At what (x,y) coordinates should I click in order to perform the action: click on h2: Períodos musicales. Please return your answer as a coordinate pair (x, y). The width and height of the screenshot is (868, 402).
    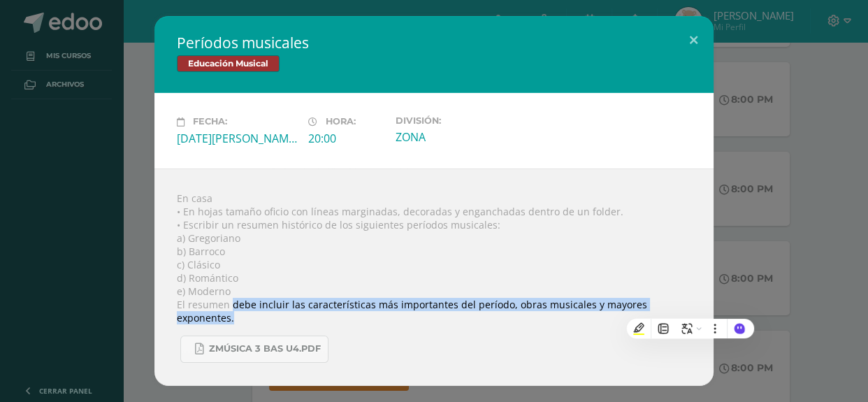
    Looking at the image, I should click on (434, 43).